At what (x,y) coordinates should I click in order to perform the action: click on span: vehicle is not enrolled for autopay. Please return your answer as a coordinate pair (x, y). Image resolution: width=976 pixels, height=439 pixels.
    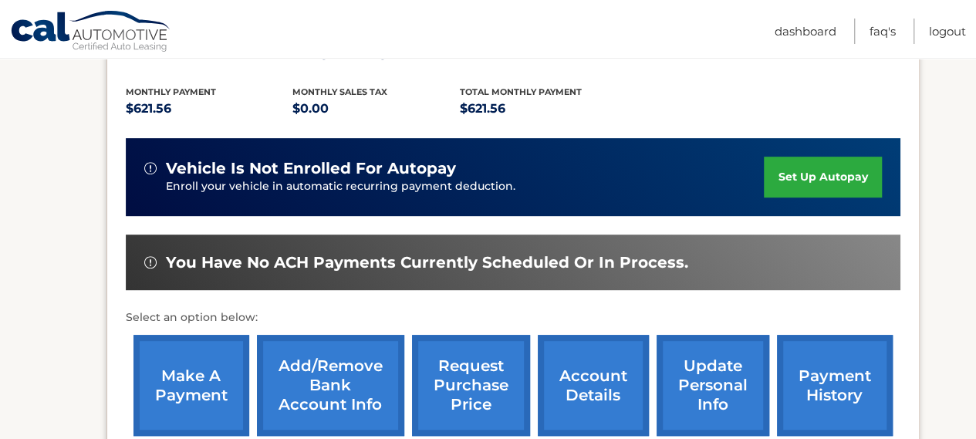
    Looking at the image, I should click on (311, 168).